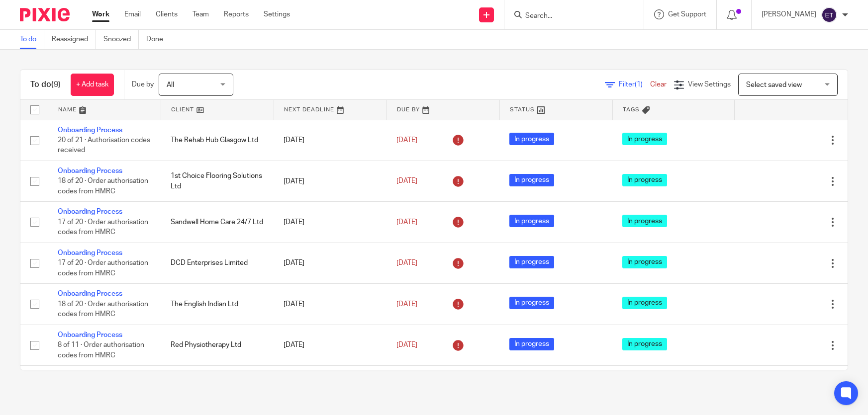 The width and height of the screenshot is (868, 415). I want to click on a: + Add task, so click(92, 84).